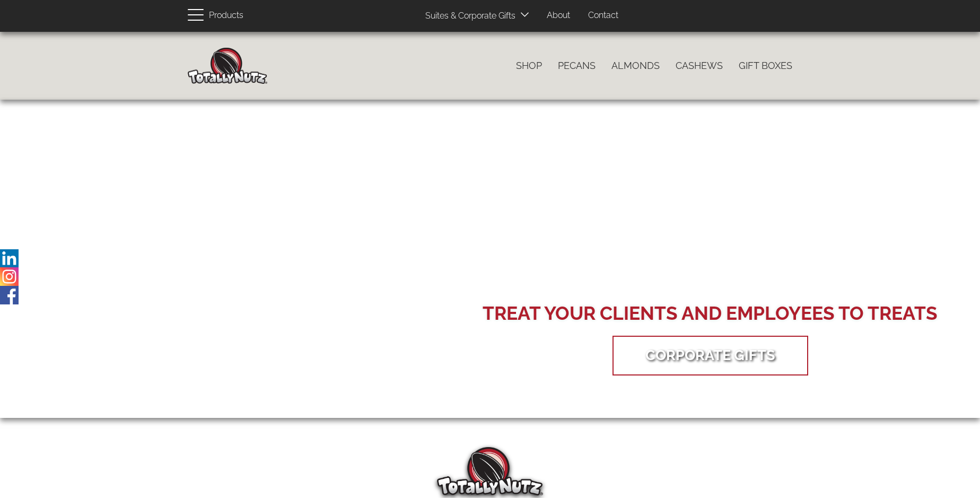 The width and height of the screenshot is (980, 498). I want to click on a: Totally Nutz Logo, so click(490, 471).